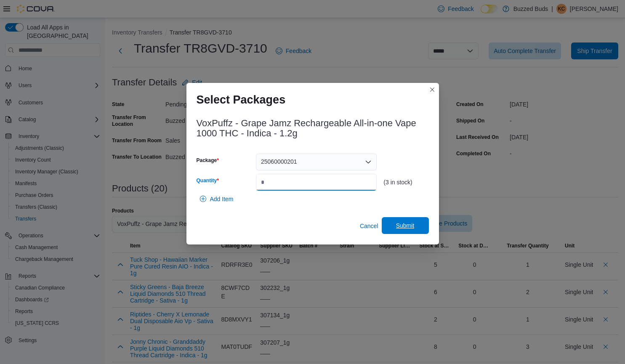 This screenshot has width=625, height=364. Describe the element at coordinates (369, 226) in the screenshot. I see `button: Cancel` at that location.